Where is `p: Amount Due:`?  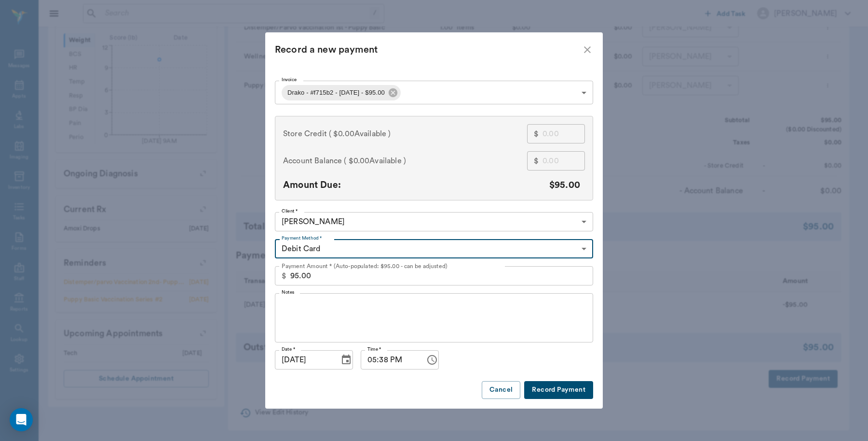
p: Amount Due: is located at coordinates (312, 185).